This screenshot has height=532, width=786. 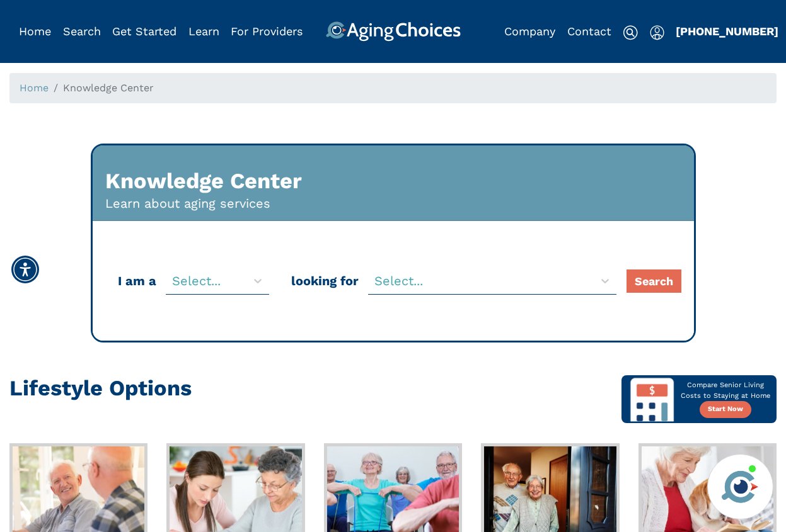 What do you see at coordinates (108, 88) in the screenshot?
I see `span: Knowledge Center` at bounding box center [108, 88].